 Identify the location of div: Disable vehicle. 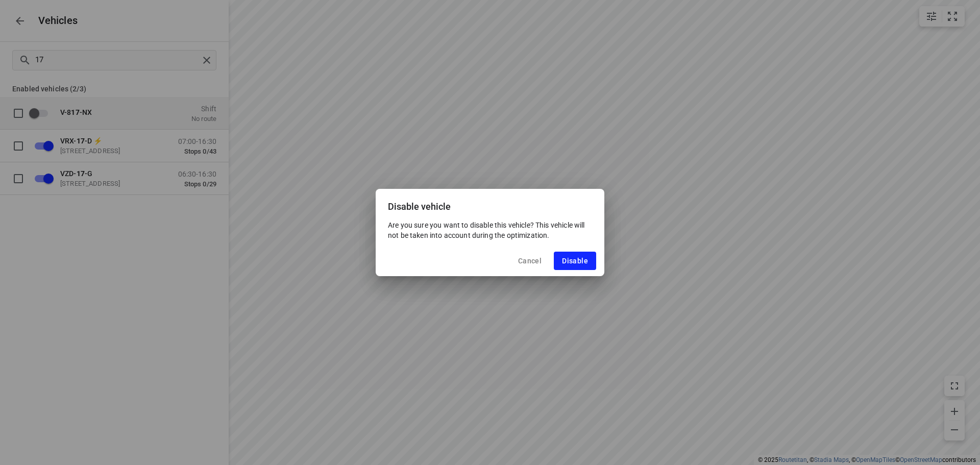
(490, 204).